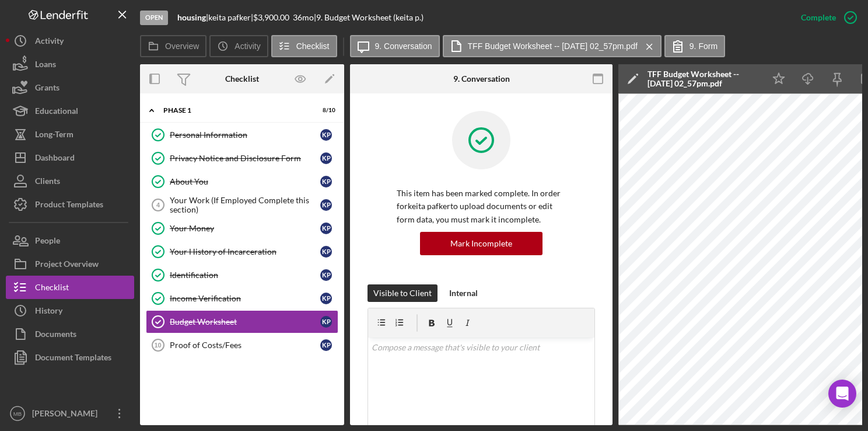 The height and width of the screenshot is (431, 868). What do you see at coordinates (70, 358) in the screenshot?
I see `button: Document Templates` at bounding box center [70, 358].